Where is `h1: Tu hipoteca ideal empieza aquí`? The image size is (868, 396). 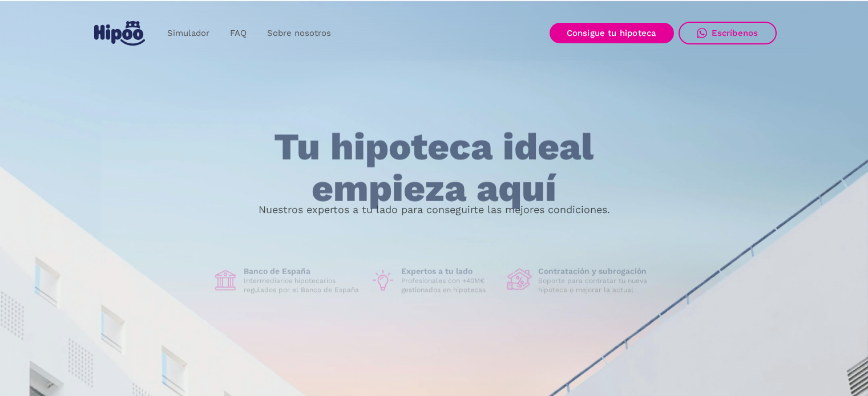
h1: Tu hipoteca ideal empieza aquí is located at coordinates (434, 168).